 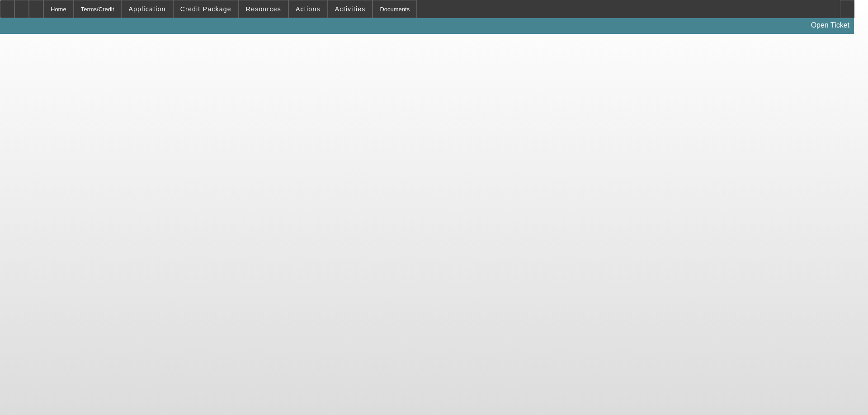 I want to click on button: Application, so click(x=147, y=9).